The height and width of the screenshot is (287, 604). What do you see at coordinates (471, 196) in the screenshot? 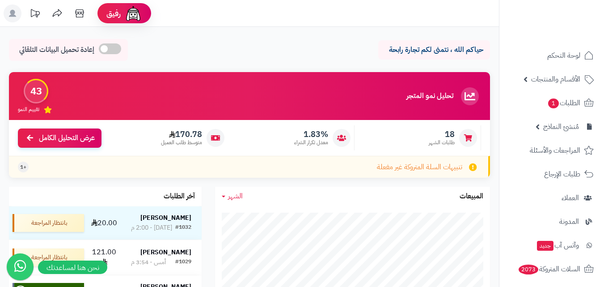
I see `h3: المبيعات` at bounding box center [471, 196].